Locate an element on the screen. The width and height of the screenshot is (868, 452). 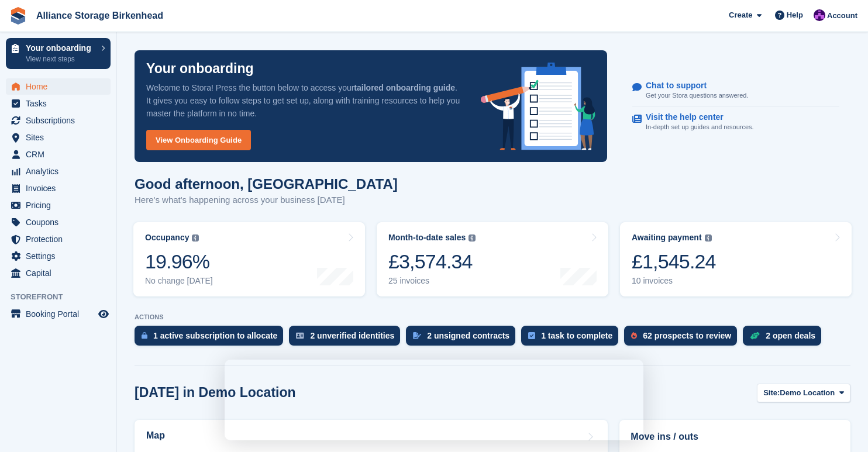
img: prospect-51fa495bee0391a8d652442698ab0144808aea92771e9ea1ae160a38d050c398.svg is located at coordinates (634, 335).